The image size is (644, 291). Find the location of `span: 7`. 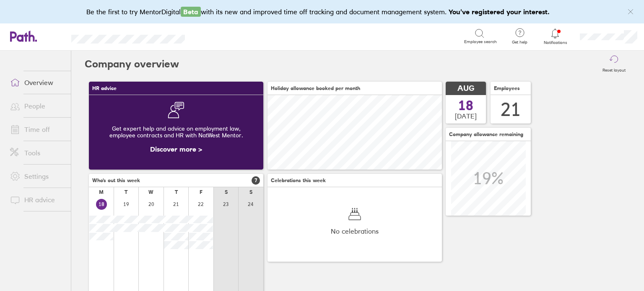

span: 7 is located at coordinates (256, 181).